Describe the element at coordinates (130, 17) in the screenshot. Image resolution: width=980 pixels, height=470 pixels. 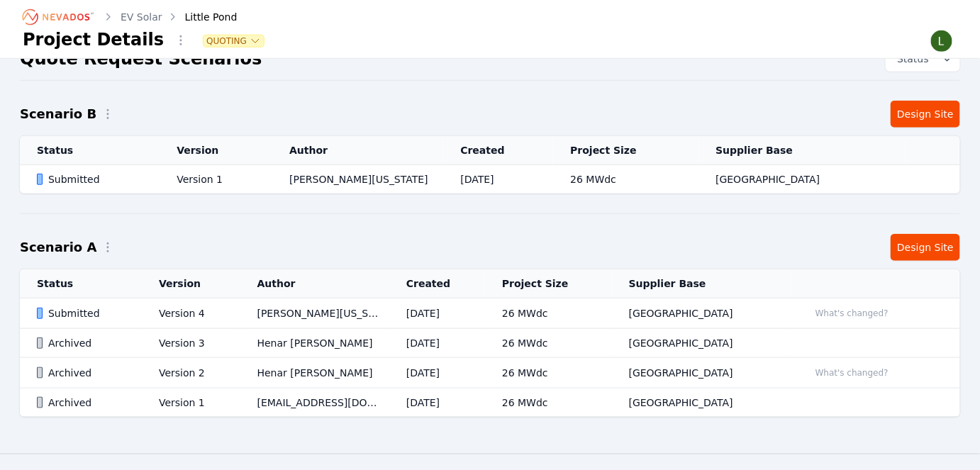
I see `nav: Breadcrumb` at that location.